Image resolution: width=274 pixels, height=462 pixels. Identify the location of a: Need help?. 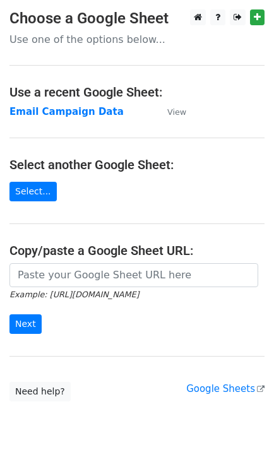
(40, 392).